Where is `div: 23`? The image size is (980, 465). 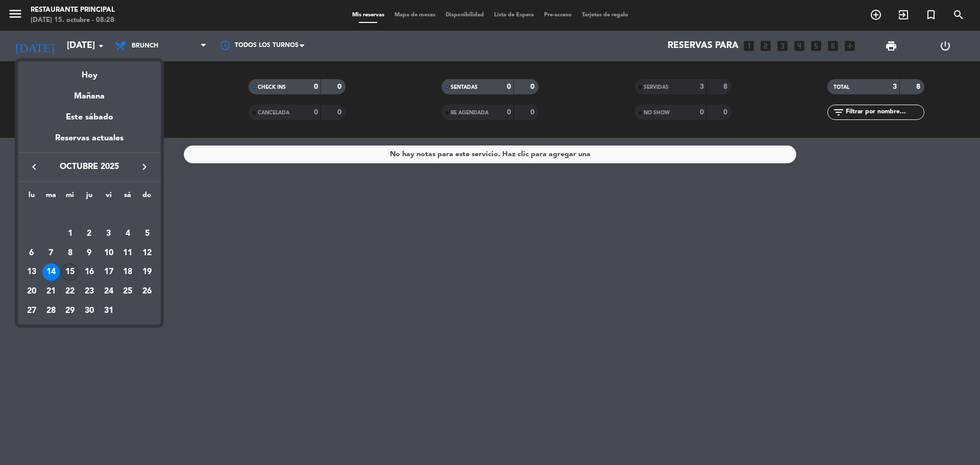
div: 23 is located at coordinates (90, 292).